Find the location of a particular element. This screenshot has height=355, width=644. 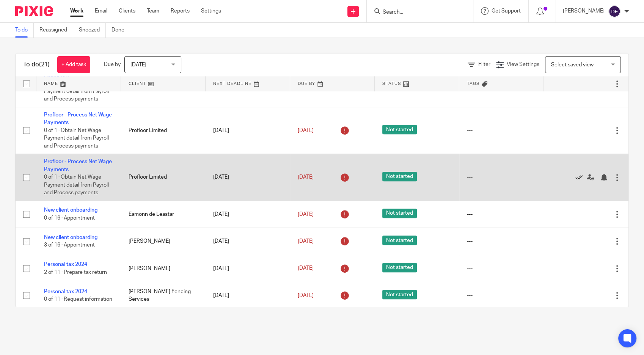

a: Team is located at coordinates (153, 11).